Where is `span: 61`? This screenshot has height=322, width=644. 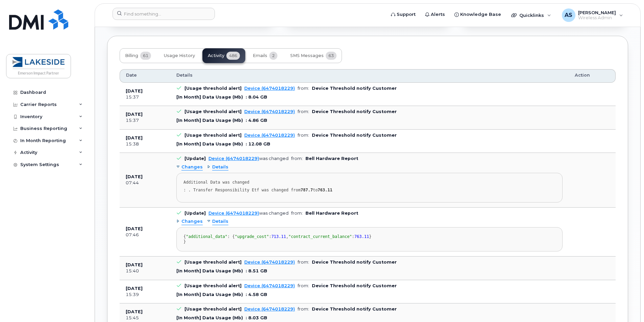
span: 61 is located at coordinates (146, 56).